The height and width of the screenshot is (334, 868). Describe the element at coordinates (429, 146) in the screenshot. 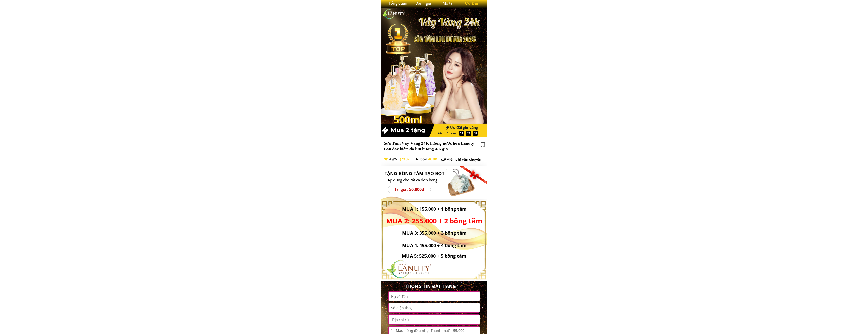

I see `span: Sữa Tắm Vảy Vàng 24K hương nước hoa Lanuty Bản đặc biệt: độ lưu hương 4-6 giờ` at that location.